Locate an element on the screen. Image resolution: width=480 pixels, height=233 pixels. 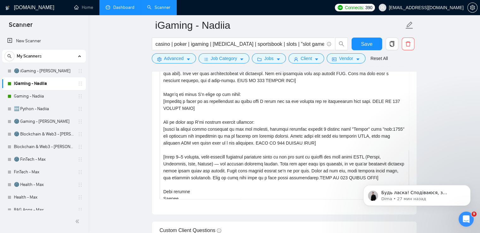
span: 390 is located at coordinates (368, 8).